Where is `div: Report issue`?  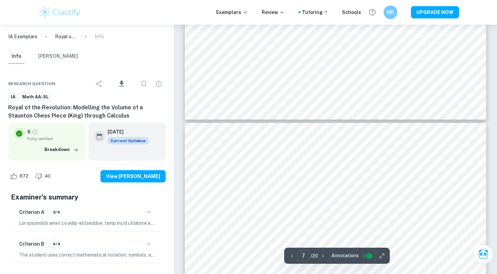
div: Report issue is located at coordinates (159, 84).